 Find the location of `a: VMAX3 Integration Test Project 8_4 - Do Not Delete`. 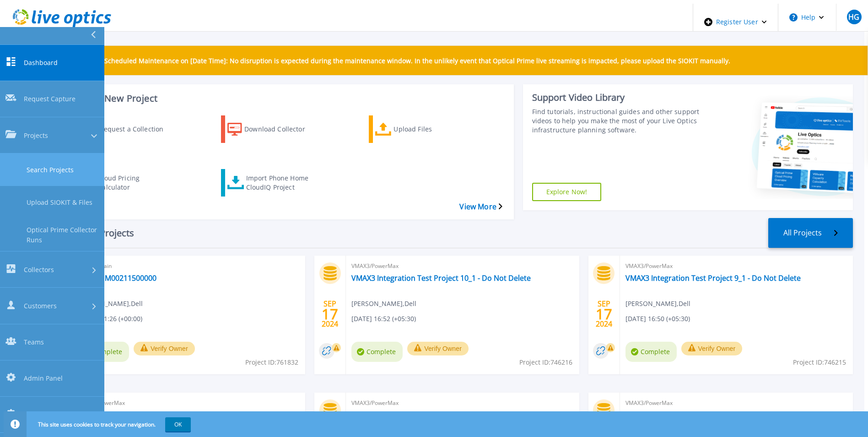

a: VMAX3 Integration Test Project 8_4 - Do Not Delete is located at coordinates (439, 415).